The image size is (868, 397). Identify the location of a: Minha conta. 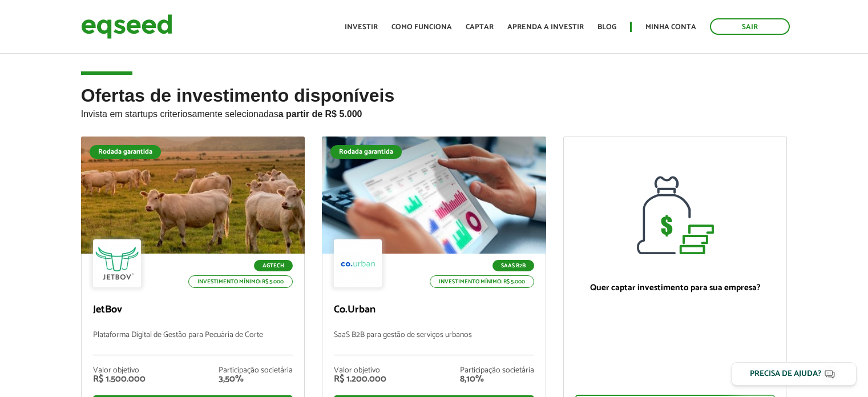
(671, 27).